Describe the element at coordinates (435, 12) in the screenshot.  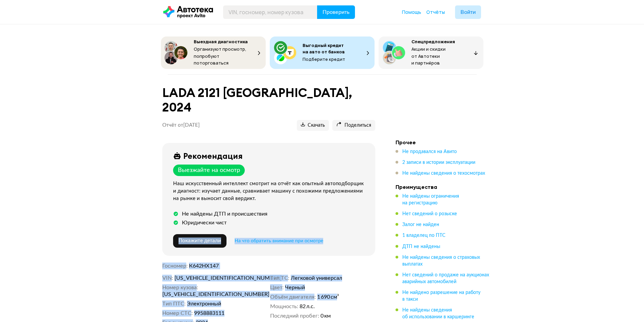
I see `a: Отчёты` at that location.